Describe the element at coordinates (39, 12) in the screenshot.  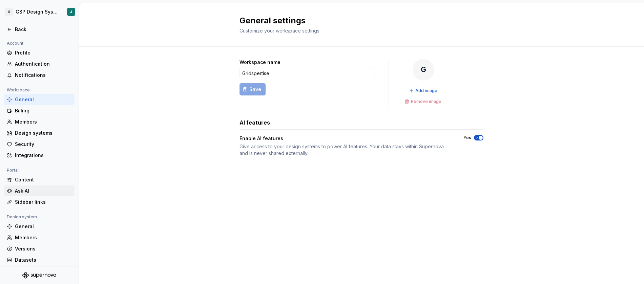
I see `button: GGSP Design SystemJ` at that location.